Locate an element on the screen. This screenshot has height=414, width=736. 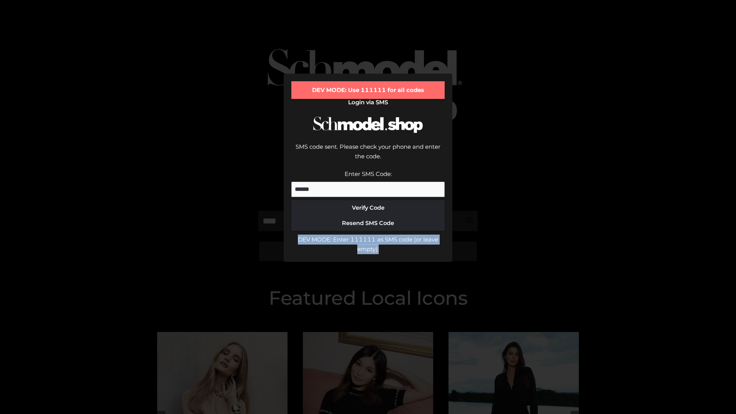
label: Enter SMS Code: is located at coordinates (368, 174).